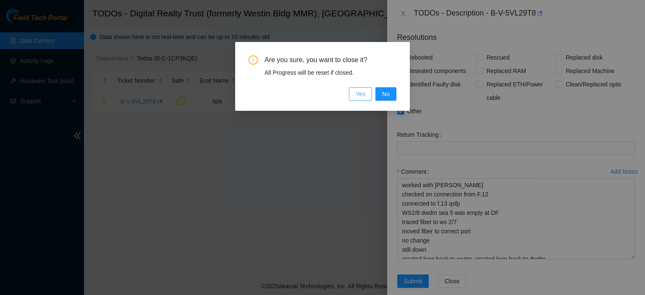 The image size is (645, 295). Describe the element at coordinates (253, 60) in the screenshot. I see `span: exclamation-circle` at that location.